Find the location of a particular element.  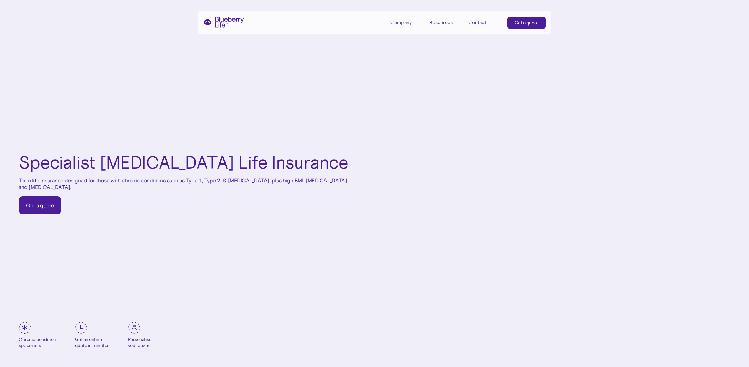

div: Personalise your cover is located at coordinates (140, 343).